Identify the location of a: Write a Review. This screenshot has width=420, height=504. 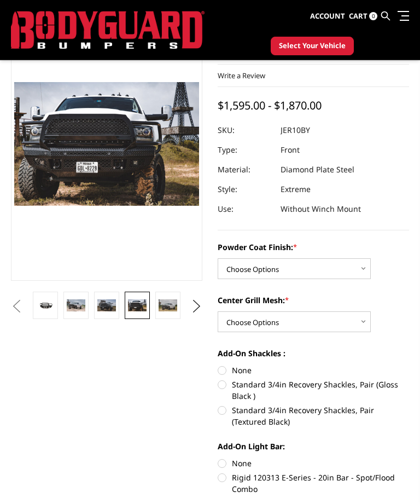
(241, 75).